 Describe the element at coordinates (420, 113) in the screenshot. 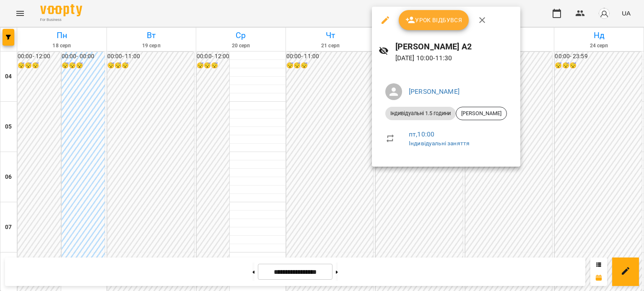

I see `span: Індивідуальні 1.5 години` at that location.